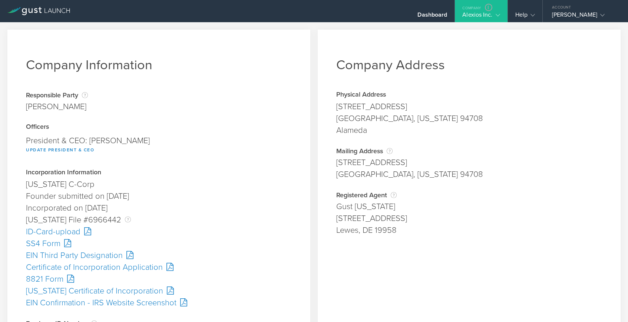 The image size is (628, 322). I want to click on h1: Company Information, so click(159, 65).